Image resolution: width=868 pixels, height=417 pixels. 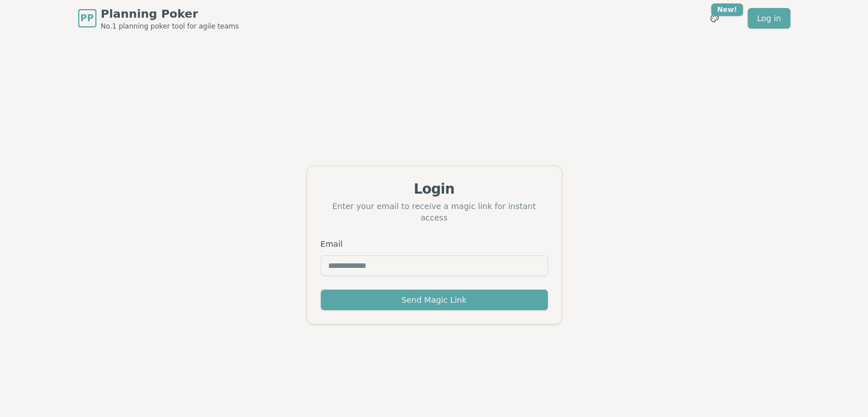 What do you see at coordinates (434, 300) in the screenshot?
I see `button: Send Magic Link` at bounding box center [434, 300].